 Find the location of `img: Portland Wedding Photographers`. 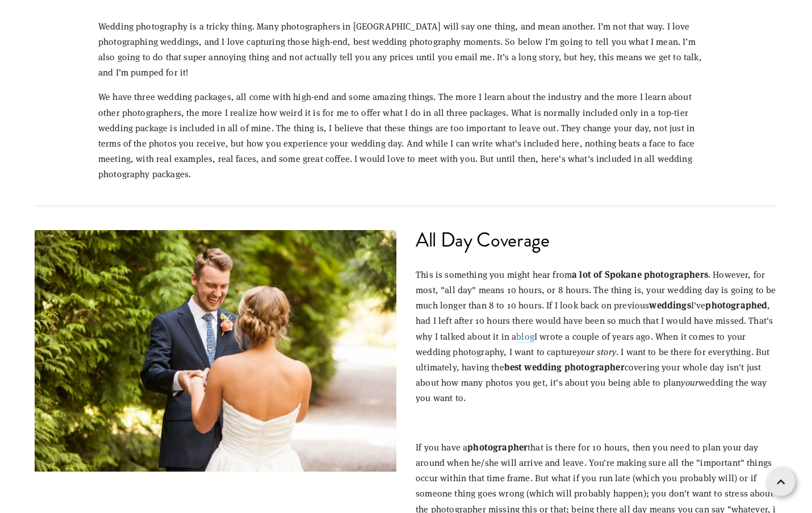

img: Portland Wedding Photographers is located at coordinates (215, 350).